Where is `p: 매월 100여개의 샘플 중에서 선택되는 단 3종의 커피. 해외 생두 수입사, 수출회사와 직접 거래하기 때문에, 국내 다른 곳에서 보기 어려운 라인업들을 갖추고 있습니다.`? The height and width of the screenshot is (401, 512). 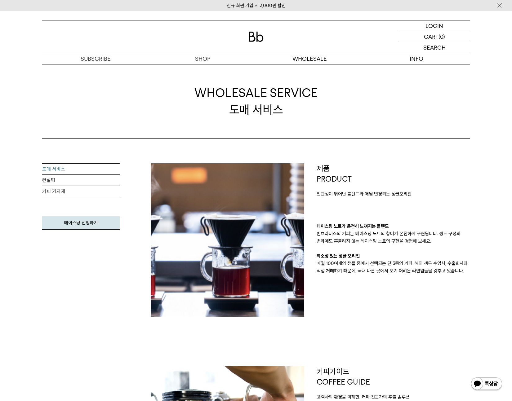 p: 매월 100여개의 샘플 중에서 선택되는 단 3종의 커피. 해외 생두 수입사, 수출회사와 직접 거래하기 때문에, 국내 다른 곳에서 보기 어려운 라인업들을 갖추고 있습니다. is located at coordinates (393, 267).